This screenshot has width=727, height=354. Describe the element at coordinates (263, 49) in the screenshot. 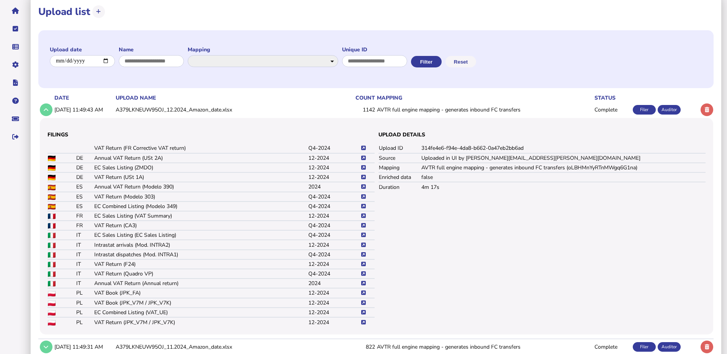

I see `label: Mapping` at that location.